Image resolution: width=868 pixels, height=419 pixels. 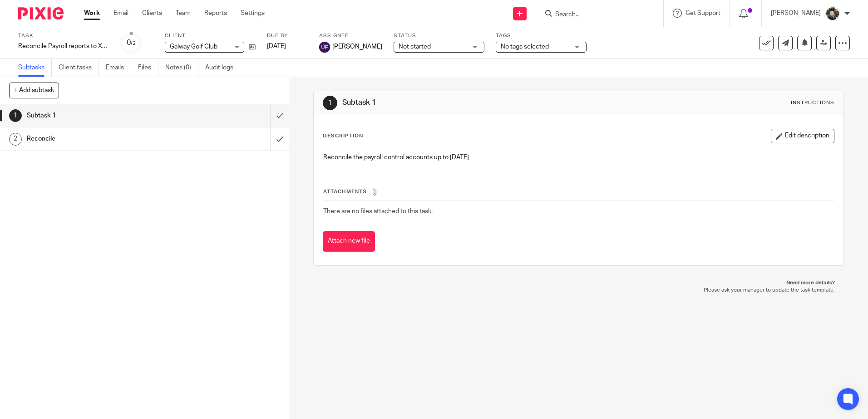 What do you see at coordinates (287, 36) in the screenshot?
I see `label: Due by` at bounding box center [287, 36].